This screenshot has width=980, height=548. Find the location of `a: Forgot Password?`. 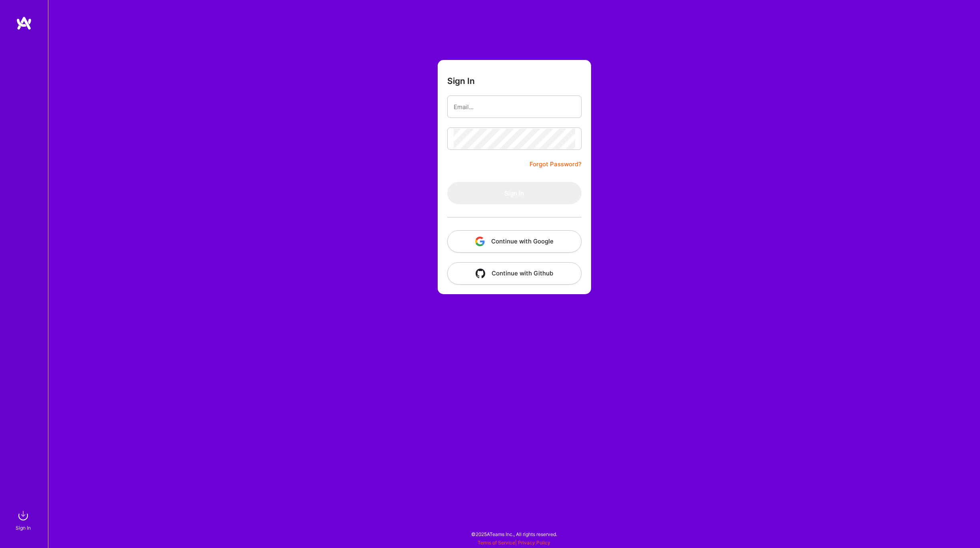

a: Forgot Password? is located at coordinates (555, 164).